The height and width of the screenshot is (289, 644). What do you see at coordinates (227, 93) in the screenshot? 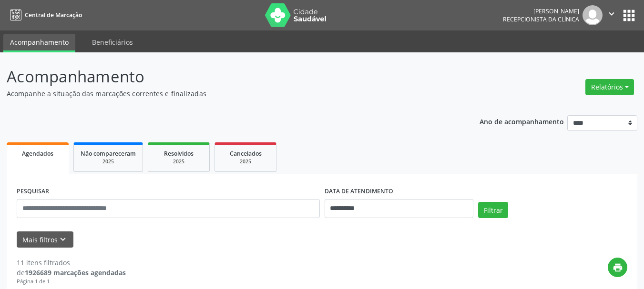
I see `p: Acompanhe a situação das marcações correntes e finalizadas` at bounding box center [227, 93].